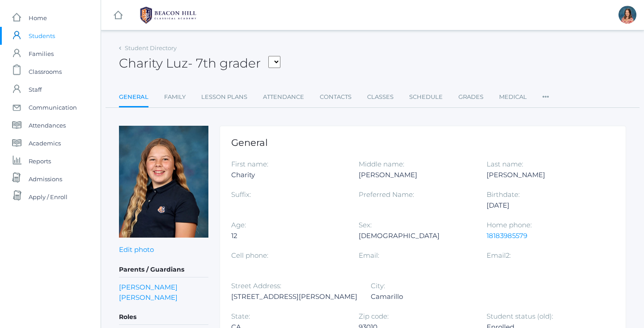 The image size is (644, 328). I want to click on span: Apply / Enroll, so click(48, 197).